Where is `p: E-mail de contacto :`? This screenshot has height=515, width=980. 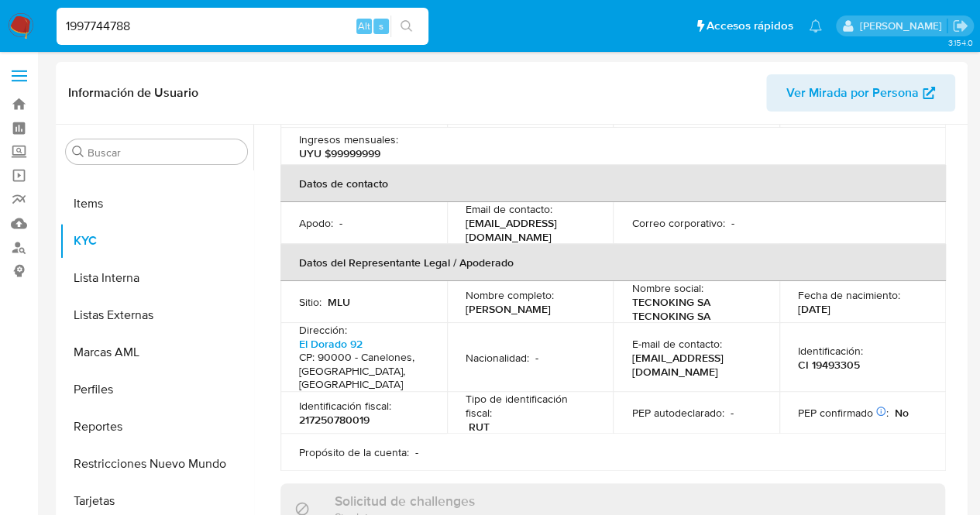 p: E-mail de contacto : is located at coordinates (676, 344).